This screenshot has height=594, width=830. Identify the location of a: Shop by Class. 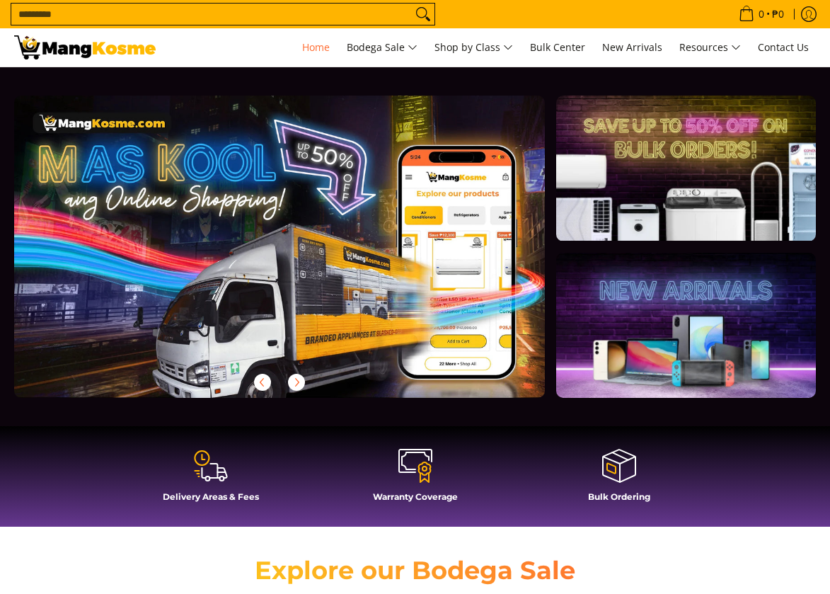
(473, 47).